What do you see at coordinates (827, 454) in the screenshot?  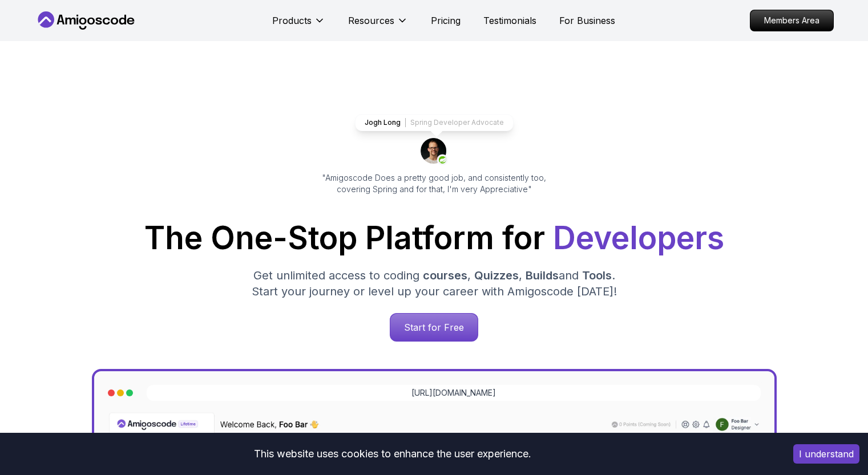 I see `button: Accept cookies` at bounding box center [827, 454].